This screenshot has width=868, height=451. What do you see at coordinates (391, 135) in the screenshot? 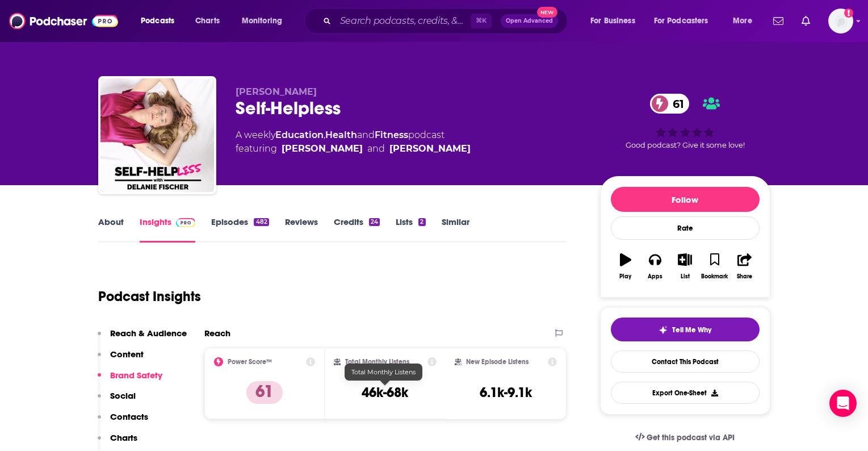
I see `a: Fitness` at bounding box center [391, 135].